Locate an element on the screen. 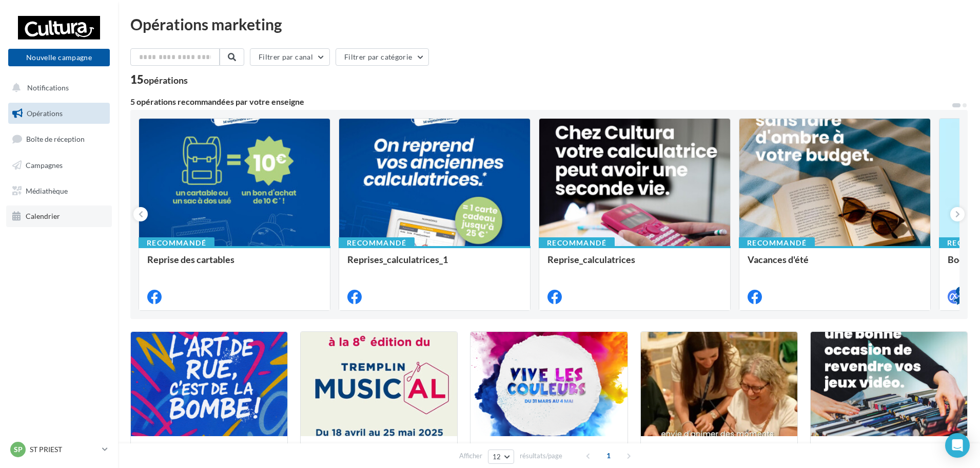  a: Opérations is located at coordinates (59, 114).